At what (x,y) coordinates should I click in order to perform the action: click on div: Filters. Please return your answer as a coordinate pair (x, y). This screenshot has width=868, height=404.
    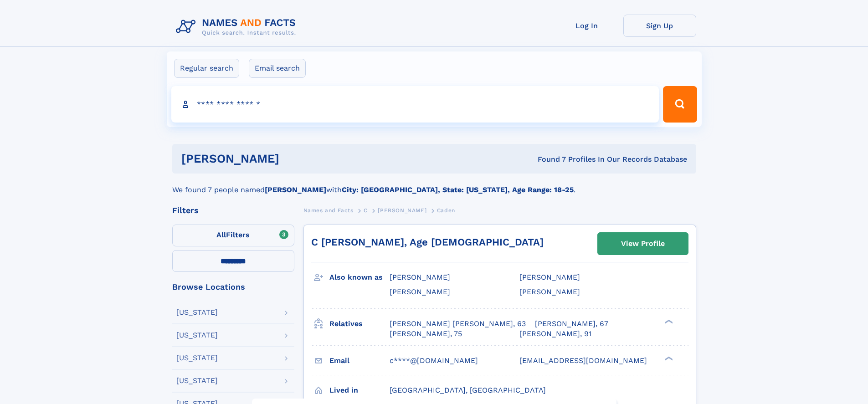
    Looking at the image, I should click on (233, 211).